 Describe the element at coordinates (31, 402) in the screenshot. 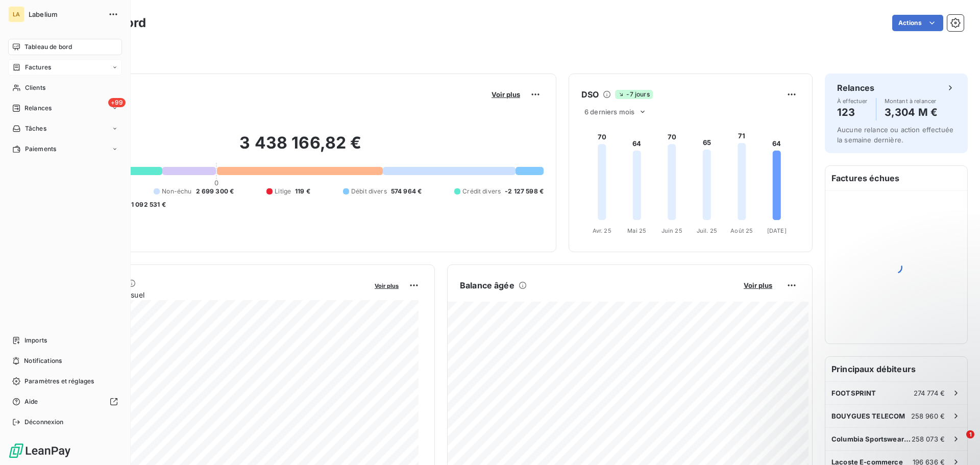

I see `span: Aide` at that location.